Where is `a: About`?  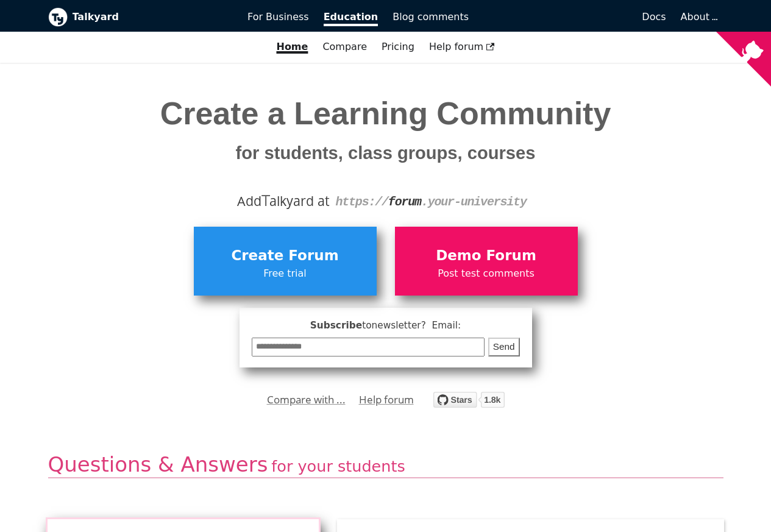
a: About is located at coordinates (699, 16).